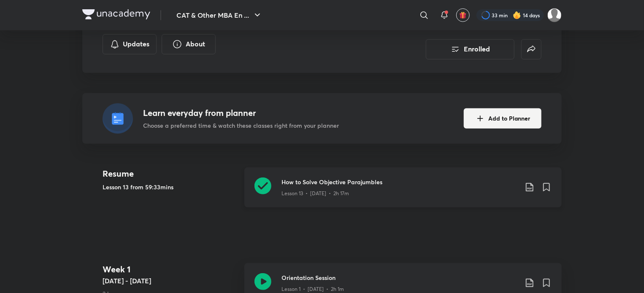 The width and height of the screenshot is (644, 293). What do you see at coordinates (170, 186) in the screenshot?
I see `h5: Lesson 13 from 59:33mins` at bounding box center [170, 186].